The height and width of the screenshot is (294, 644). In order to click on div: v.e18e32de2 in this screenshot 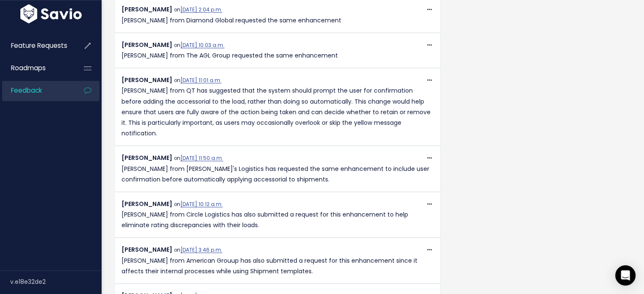, I will do `click(56, 282)`.